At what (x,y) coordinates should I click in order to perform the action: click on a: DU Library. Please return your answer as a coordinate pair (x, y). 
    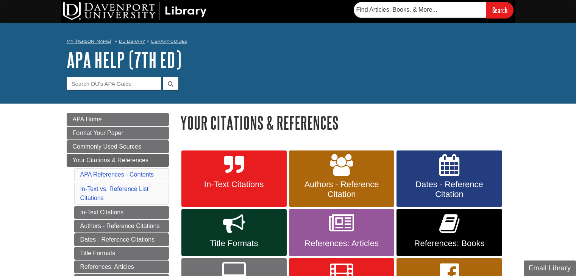
    Looking at the image, I should click on (132, 41).